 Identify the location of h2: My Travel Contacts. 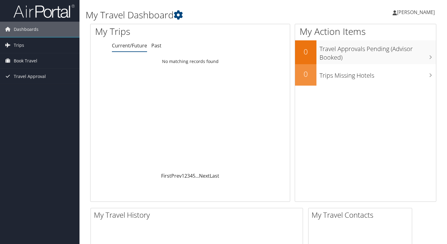
(362, 215).